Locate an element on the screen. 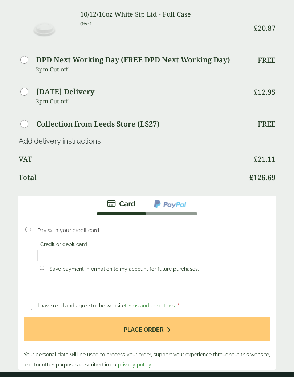  img: ppcp-gateway.png is located at coordinates (170, 205).